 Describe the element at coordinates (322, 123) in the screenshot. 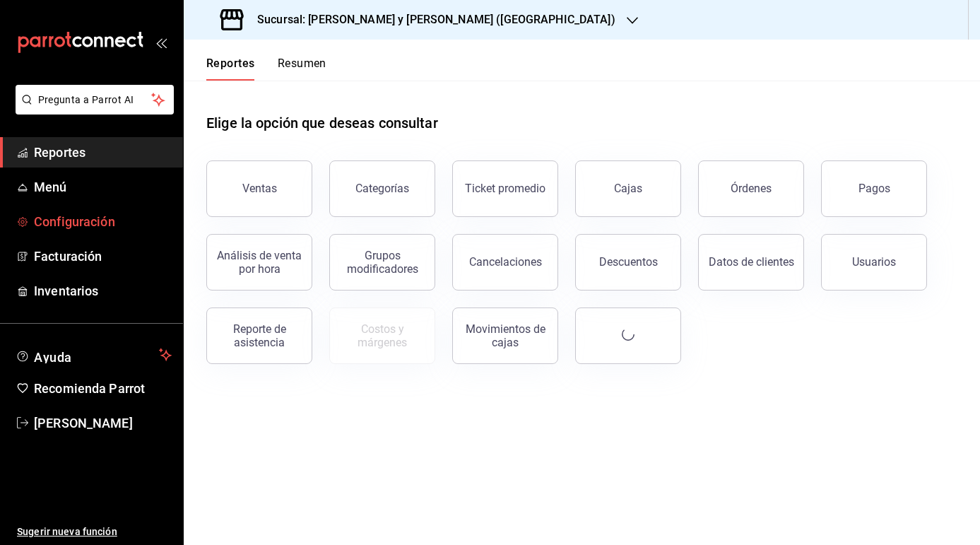

I see `h1: Elige la opción que deseas consultar` at that location.